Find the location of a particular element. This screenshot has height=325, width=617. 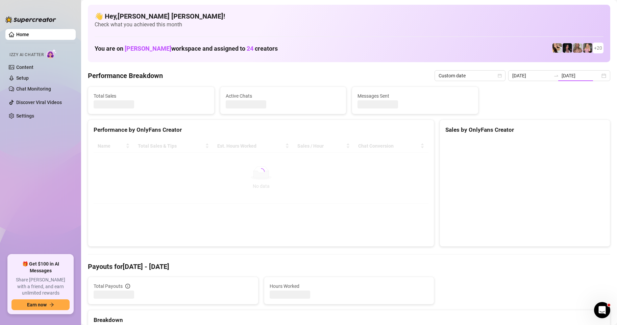

input: Start date is located at coordinates (531, 76).